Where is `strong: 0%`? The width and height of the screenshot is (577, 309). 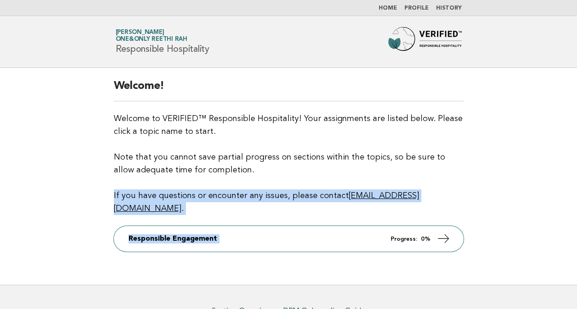 strong: 0% is located at coordinates (425, 239).